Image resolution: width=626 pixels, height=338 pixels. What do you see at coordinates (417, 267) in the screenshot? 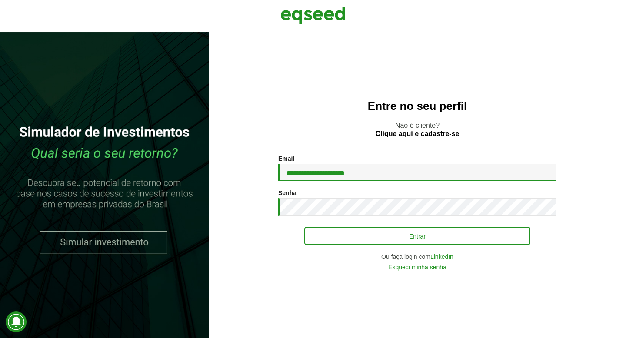
I see `a: Esqueci minha senha` at bounding box center [417, 267].